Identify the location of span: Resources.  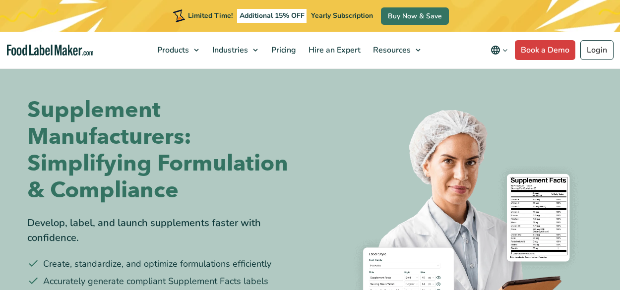
(391, 50).